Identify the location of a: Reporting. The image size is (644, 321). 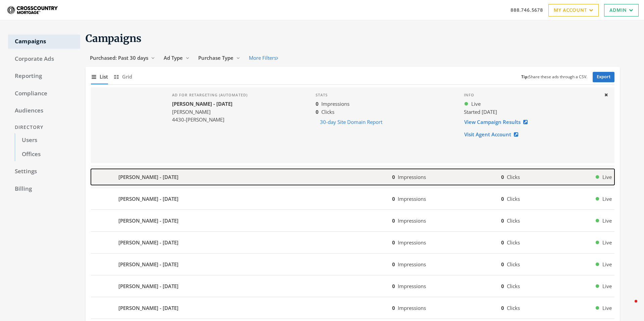
(44, 76).